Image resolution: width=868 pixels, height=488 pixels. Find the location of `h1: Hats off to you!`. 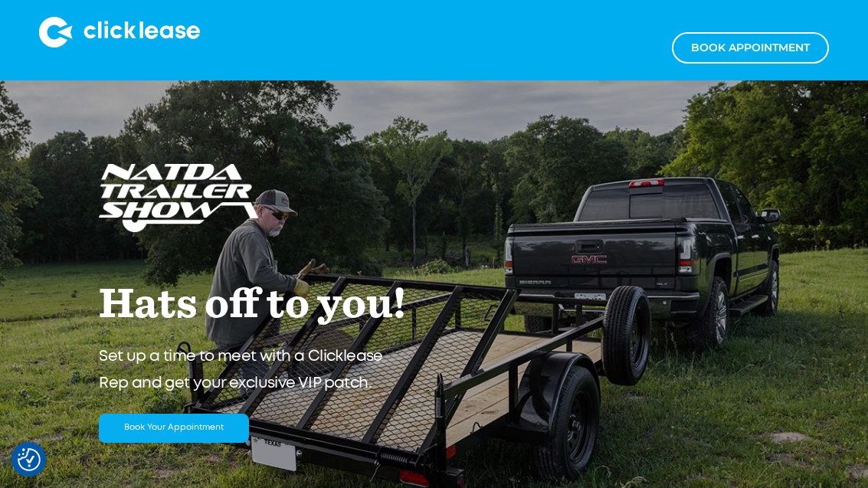

h1: Hats off to you! is located at coordinates (257, 304).